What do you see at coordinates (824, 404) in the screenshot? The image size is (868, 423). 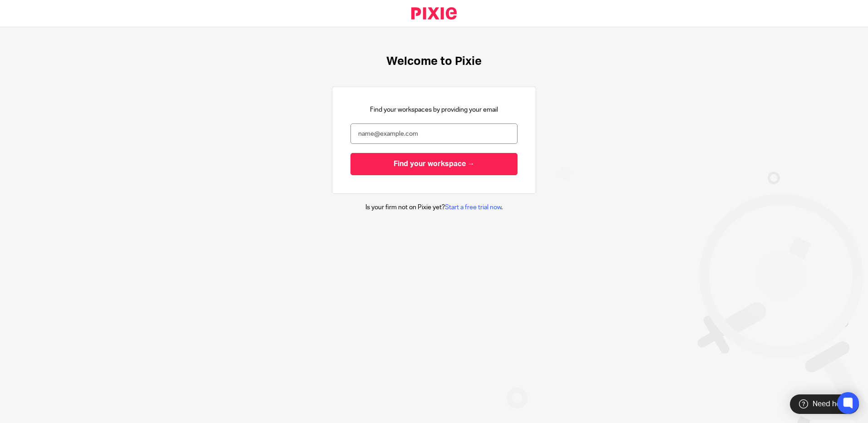 I see `div: Need help?` at bounding box center [824, 404].